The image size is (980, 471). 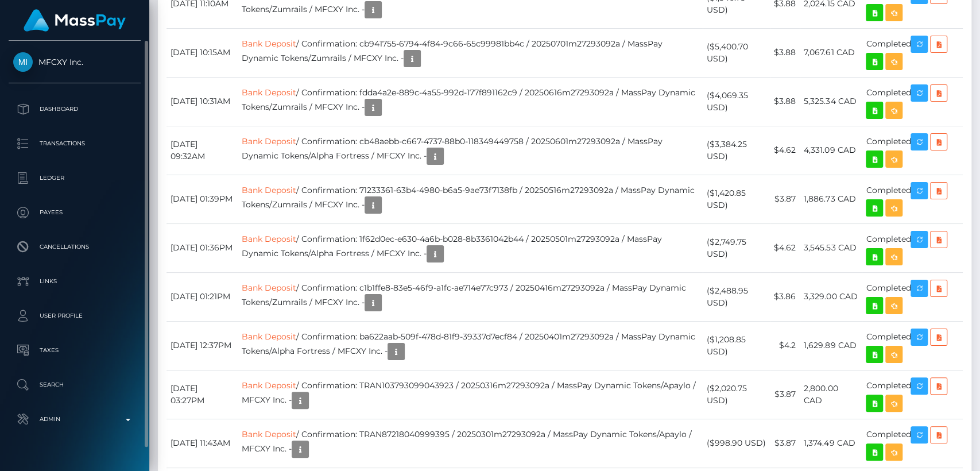 I want to click on img: MassPay Logo, so click(x=75, y=20).